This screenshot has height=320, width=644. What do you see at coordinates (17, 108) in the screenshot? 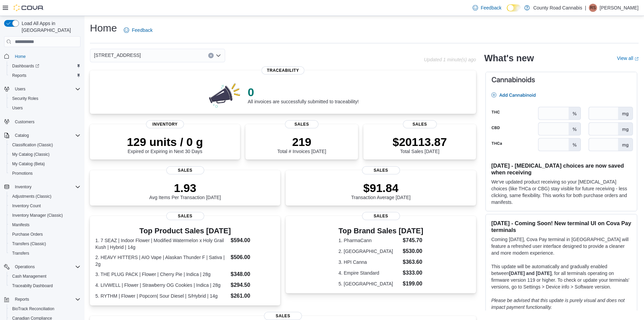
I see `a: Users` at bounding box center [17, 108].